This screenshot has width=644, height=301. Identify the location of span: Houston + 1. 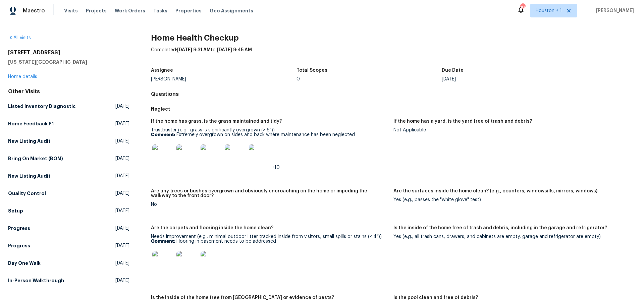
(548, 11).